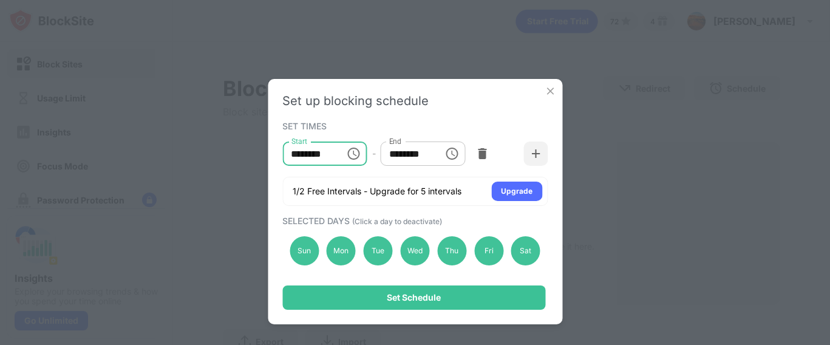  What do you see at coordinates (354, 154) in the screenshot?
I see `button: Choose time, selected time is 10:00 AM` at bounding box center [354, 154].